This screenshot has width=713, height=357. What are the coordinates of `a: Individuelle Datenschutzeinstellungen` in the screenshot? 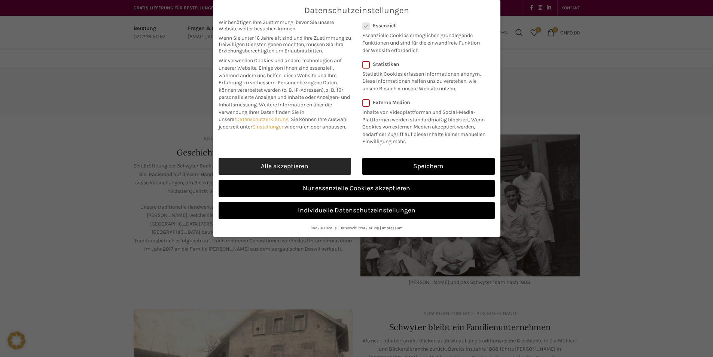 It's located at (357, 210).